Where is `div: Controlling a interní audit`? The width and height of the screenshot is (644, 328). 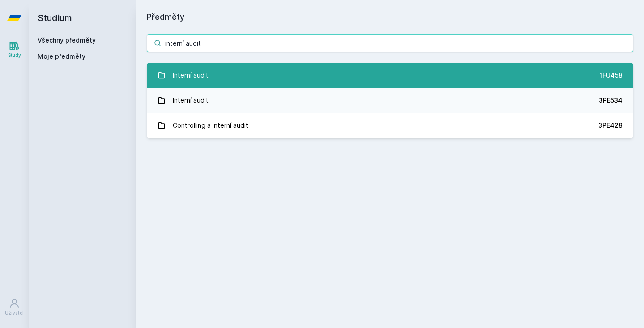 div: Controlling a interní audit is located at coordinates (210, 126).